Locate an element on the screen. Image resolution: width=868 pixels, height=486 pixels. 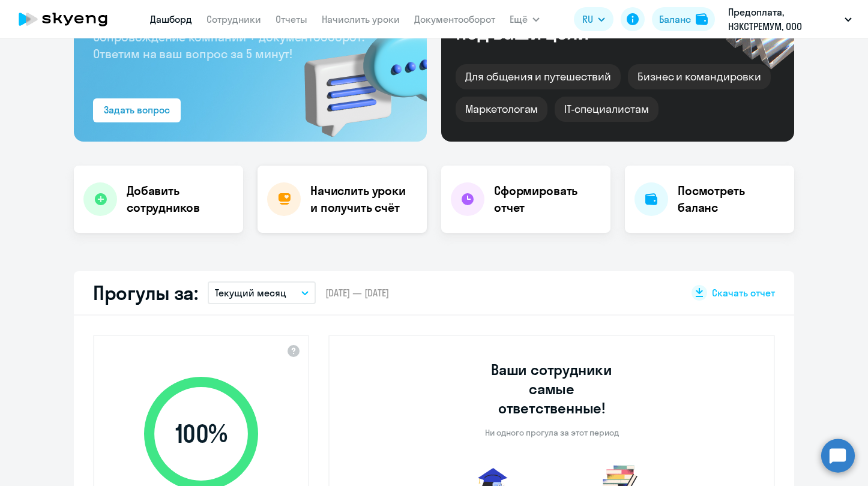
div: Баланс is located at coordinates (675, 19).